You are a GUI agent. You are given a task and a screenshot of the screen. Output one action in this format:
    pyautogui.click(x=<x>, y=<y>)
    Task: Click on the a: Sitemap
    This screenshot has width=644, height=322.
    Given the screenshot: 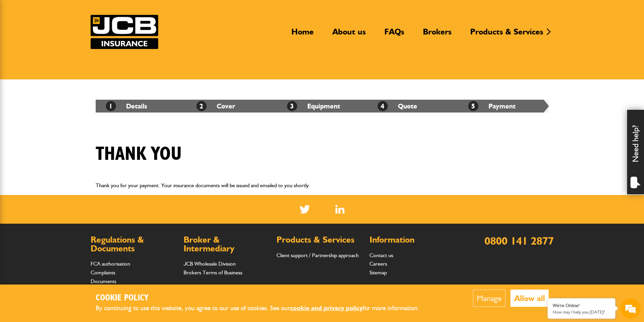 What is the action you would take?
    pyautogui.click(x=378, y=272)
    